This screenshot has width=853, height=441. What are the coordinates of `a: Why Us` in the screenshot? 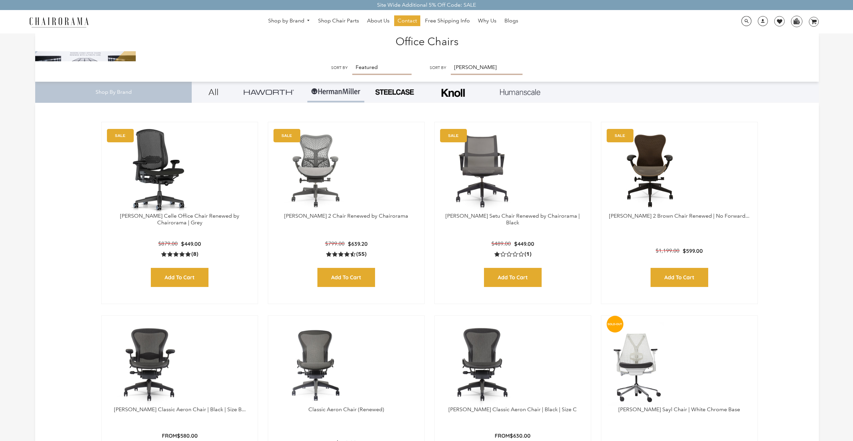 It's located at (487, 21).